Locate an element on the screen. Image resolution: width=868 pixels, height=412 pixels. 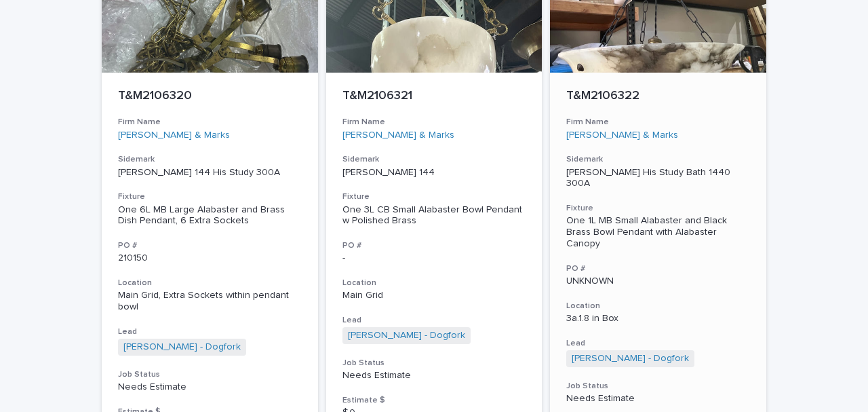
p: Main Grid, Extra Sockets within pendant bowl is located at coordinates (209, 301).